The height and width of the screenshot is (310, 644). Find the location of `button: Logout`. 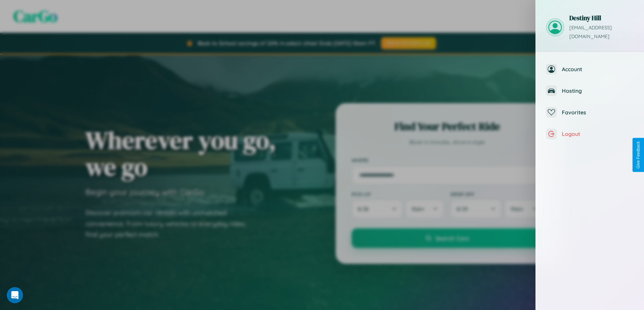

button: Logout is located at coordinates (590, 134).